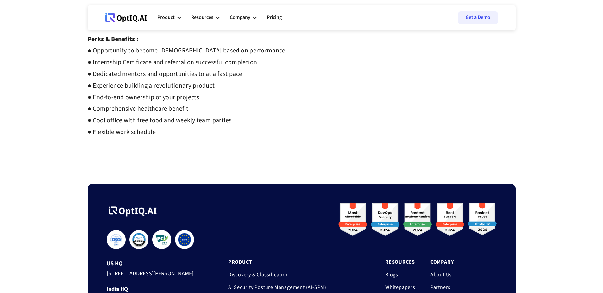 This screenshot has height=293, width=603. What do you see at coordinates (400, 262) in the screenshot?
I see `a: Resources` at bounding box center [400, 262].